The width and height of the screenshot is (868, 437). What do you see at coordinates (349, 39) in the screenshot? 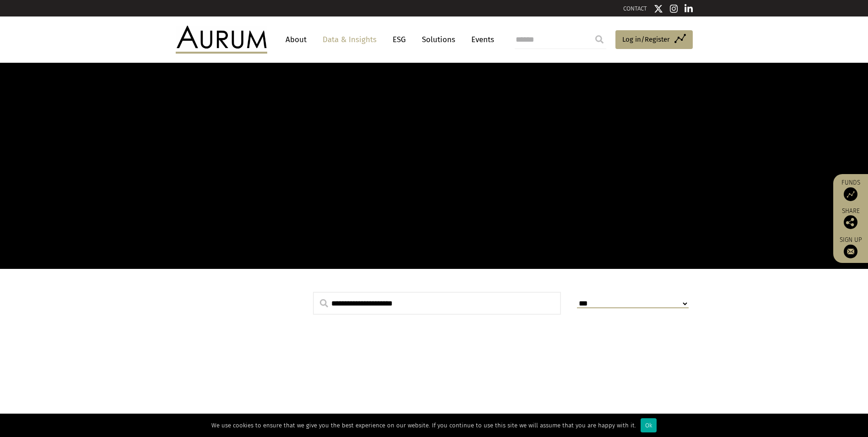
I see `a: Data & Insights` at bounding box center [349, 39].